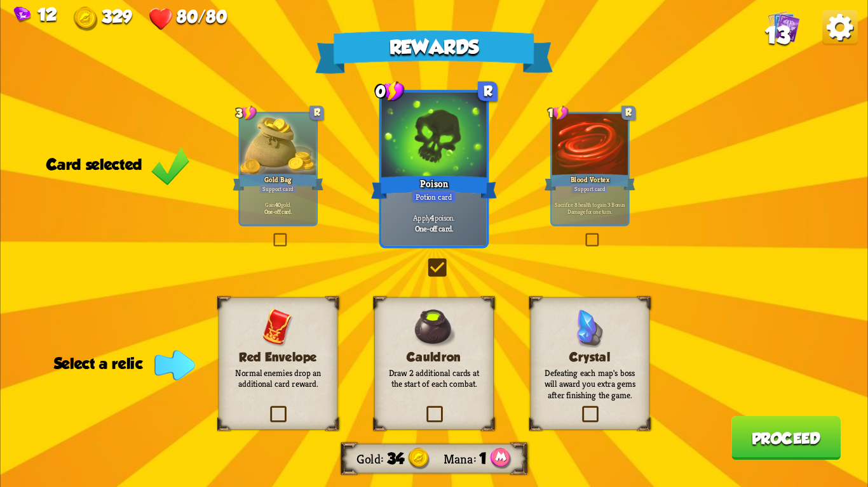 This screenshot has width=868, height=487. I want to click on img: Cauldron.png, so click(434, 328).